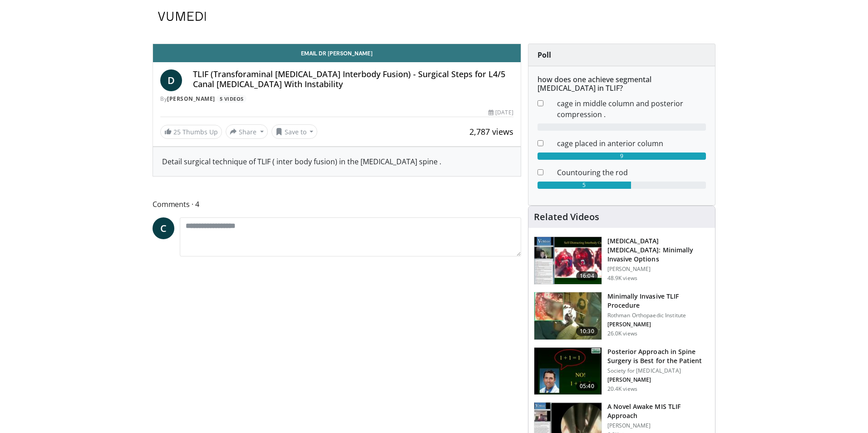 Image resolution: width=868 pixels, height=433 pixels. What do you see at coordinates (568, 371) in the screenshot?
I see `img: 3b6f0384-b2b2-4baa-b997-2e524ebddc4b.150x105_q85_crop-smart_upscale.jpg` at bounding box center [568, 371].